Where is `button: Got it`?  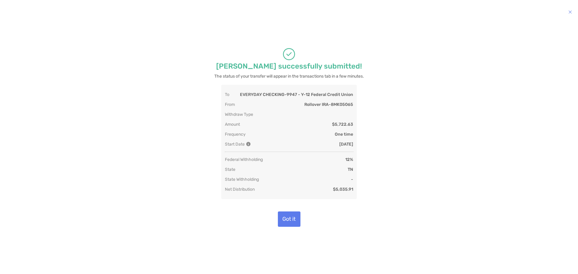
button: Got it is located at coordinates (289, 219).